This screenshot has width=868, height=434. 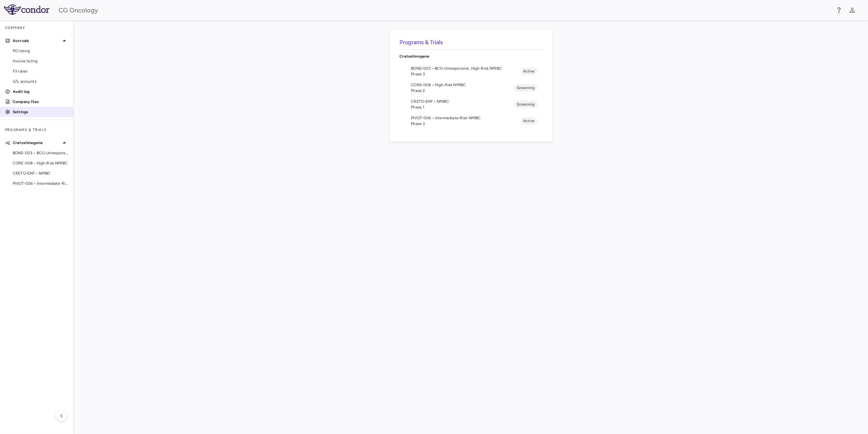 What do you see at coordinates (471, 104) in the screenshot?
I see `li: CRETO-EAP • NMIBCPhase 1Screening` at bounding box center [471, 104].